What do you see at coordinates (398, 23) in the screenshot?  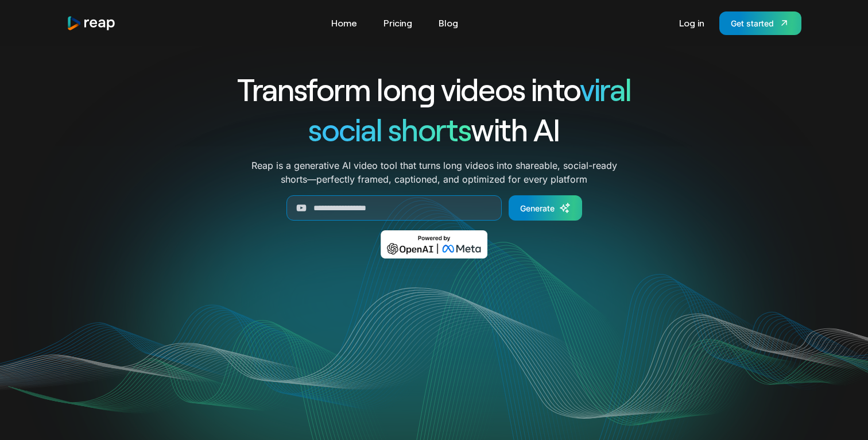 I see `a: Pricing` at bounding box center [398, 23].